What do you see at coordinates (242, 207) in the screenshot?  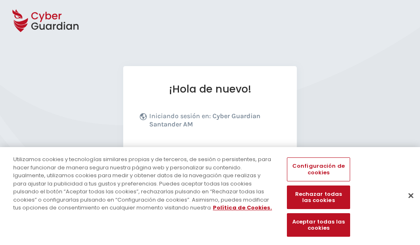 I see `a: Más información sobre su privacidad, se abre en una nueva pestaña` at bounding box center [242, 207].